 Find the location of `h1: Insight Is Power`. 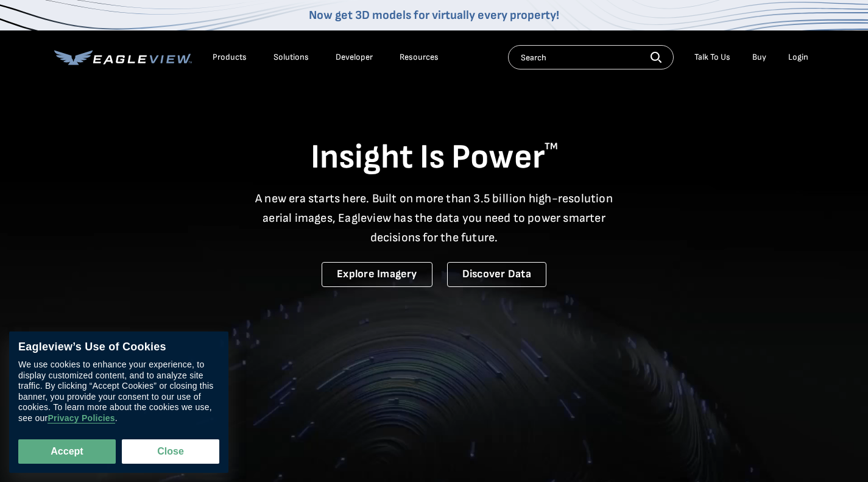

h1: Insight Is Power is located at coordinates (434, 158).